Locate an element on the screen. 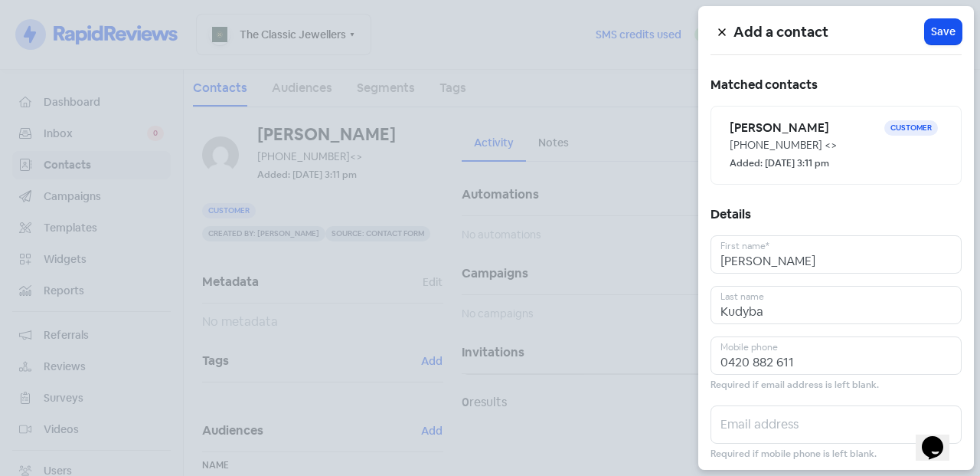 This screenshot has width=980, height=476. input: First name is located at coordinates (836, 255).